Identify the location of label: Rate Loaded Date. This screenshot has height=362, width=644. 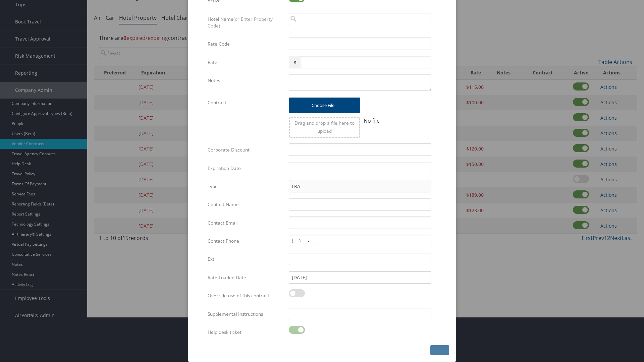
(245, 278).